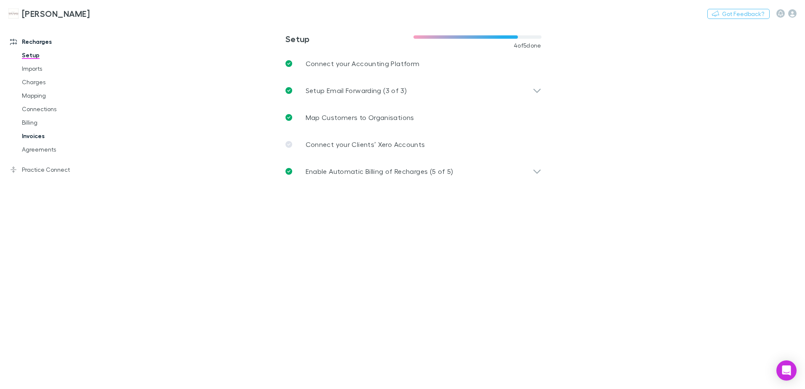 The height and width of the screenshot is (389, 805). I want to click on span: 4 of 5 done, so click(528, 45).